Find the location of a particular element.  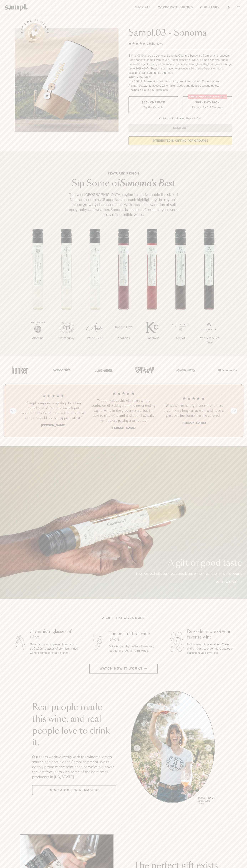

p: White Blend is located at coordinates (95, 338).